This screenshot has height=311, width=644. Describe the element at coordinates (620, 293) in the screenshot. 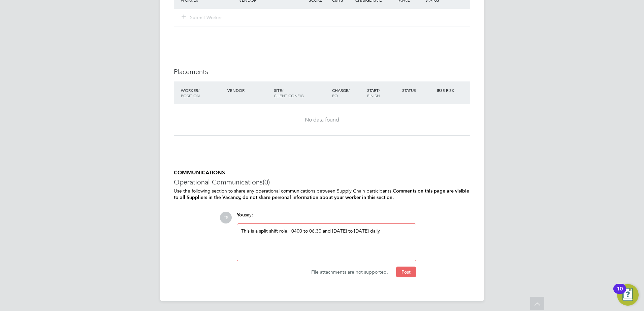

I see `div: 10` at that location.